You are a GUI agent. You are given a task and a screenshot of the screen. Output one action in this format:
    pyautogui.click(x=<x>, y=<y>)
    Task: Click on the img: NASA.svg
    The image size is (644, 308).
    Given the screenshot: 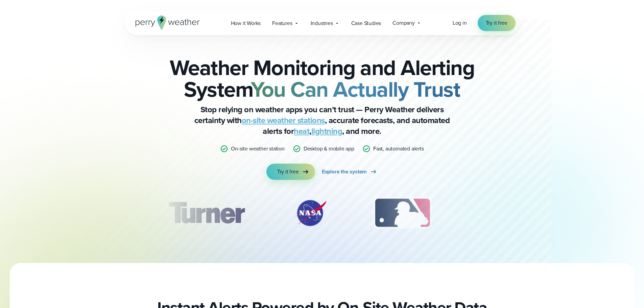 What is the action you would take?
    pyautogui.click(x=311, y=213)
    